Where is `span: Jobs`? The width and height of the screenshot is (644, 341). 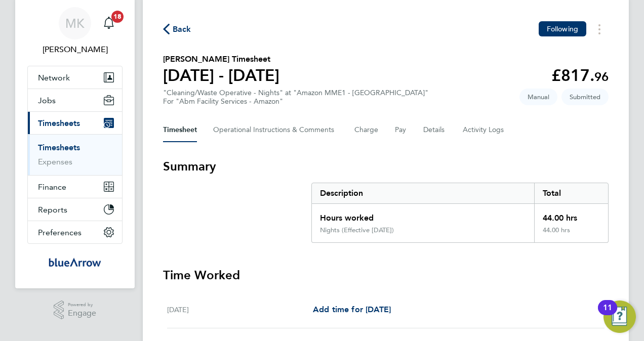
span: Jobs is located at coordinates (47, 100).